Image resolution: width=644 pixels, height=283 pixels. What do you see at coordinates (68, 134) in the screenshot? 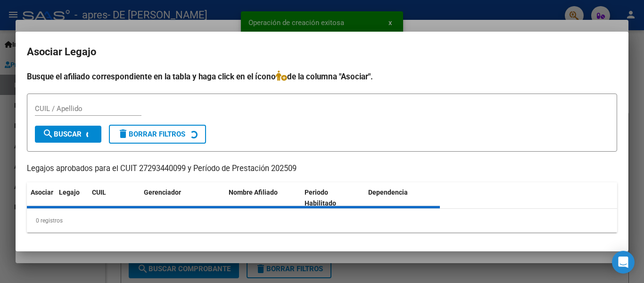
I see `button: Buscar` at bounding box center [68, 134].